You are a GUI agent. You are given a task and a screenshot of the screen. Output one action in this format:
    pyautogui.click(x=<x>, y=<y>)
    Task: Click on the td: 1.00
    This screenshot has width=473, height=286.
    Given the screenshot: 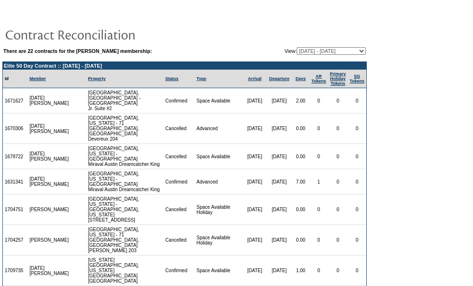 What is the action you would take?
    pyautogui.click(x=301, y=271)
    